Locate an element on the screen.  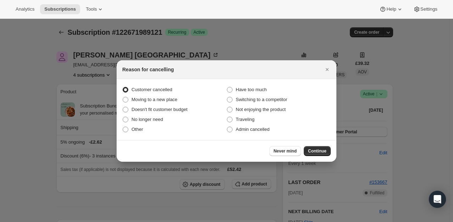
span: No longer need is located at coordinates (147, 119).